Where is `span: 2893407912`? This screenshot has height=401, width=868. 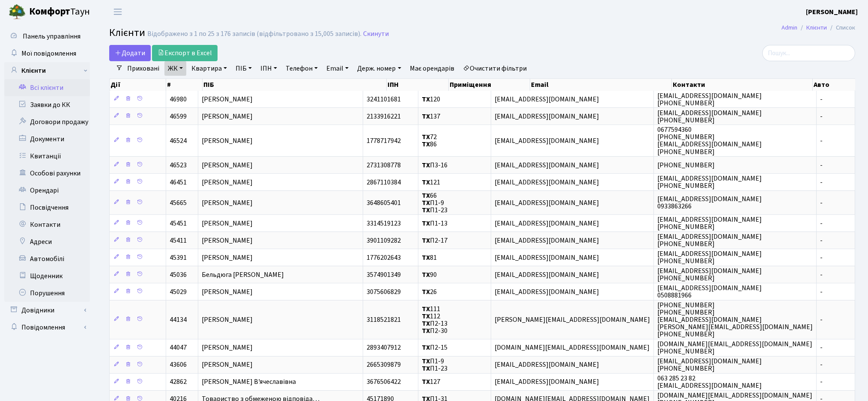 span: 2893407912 is located at coordinates (384, 349).